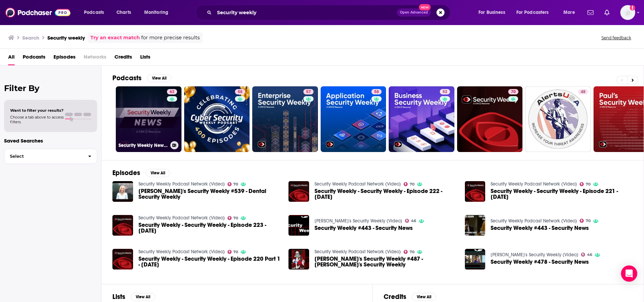 The width and height of the screenshot is (644, 302). I want to click on img: Security Weekly - Security Weekly - Episode 223 - December 9, 2010, so click(122, 226).